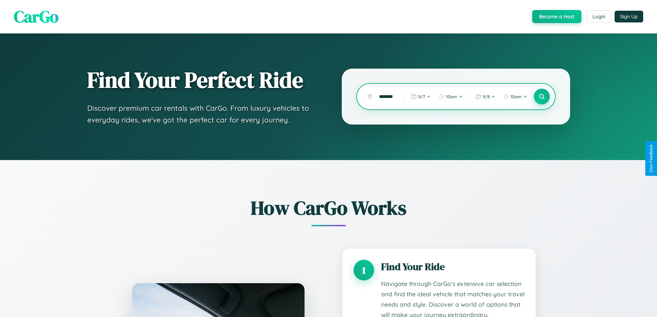  I want to click on span: 9 / 7, so click(421, 97).